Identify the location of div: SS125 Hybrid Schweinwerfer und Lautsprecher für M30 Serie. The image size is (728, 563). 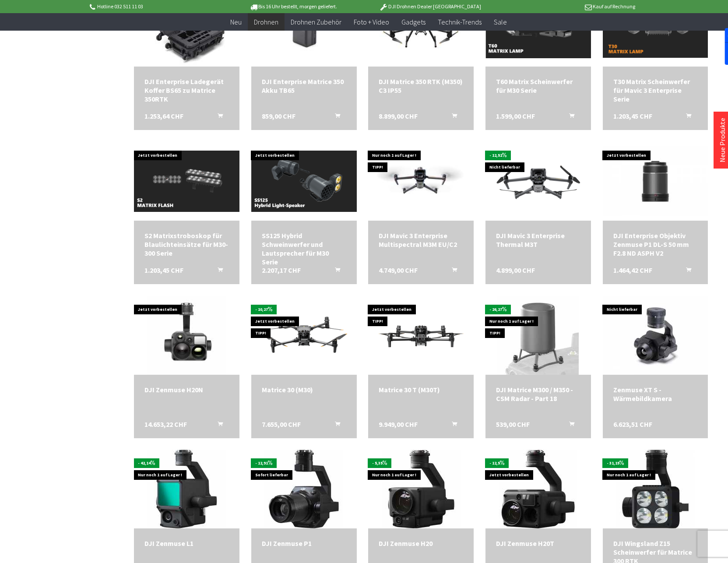
(304, 248).